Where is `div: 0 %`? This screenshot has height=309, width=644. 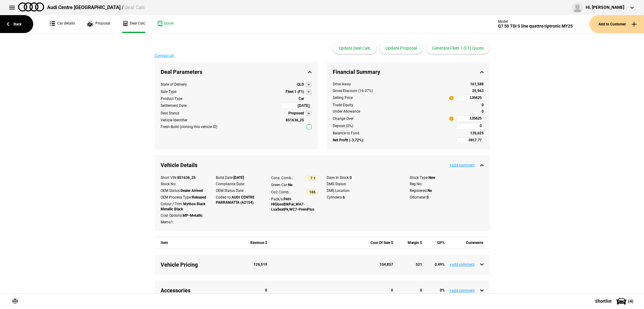
div: 0 % is located at coordinates (437, 290).